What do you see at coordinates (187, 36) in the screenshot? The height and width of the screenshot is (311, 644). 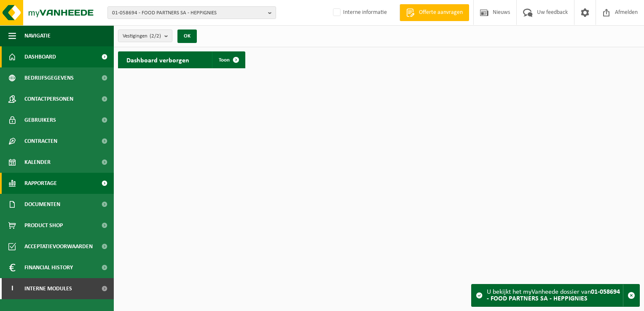 I see `button: OK` at bounding box center [187, 36].